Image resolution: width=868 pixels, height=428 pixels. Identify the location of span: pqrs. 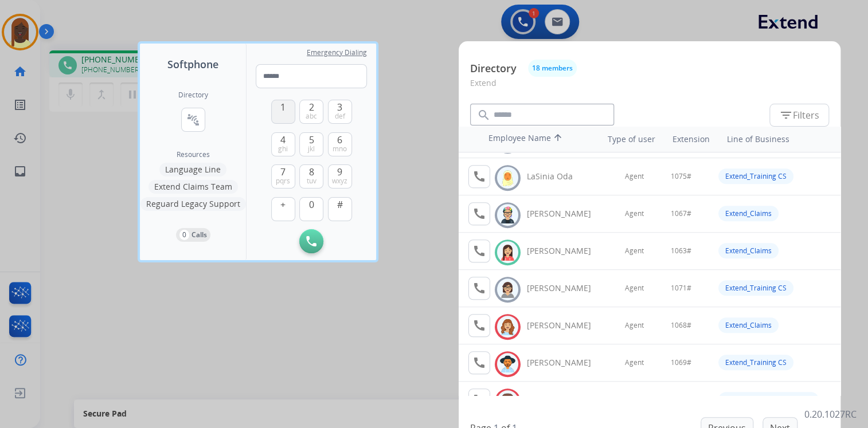
(283, 181).